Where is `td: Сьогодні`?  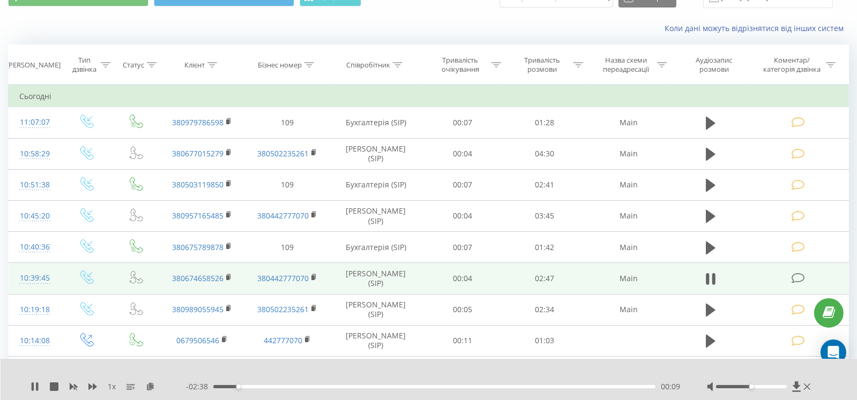 td: Сьогодні is located at coordinates (429, 96).